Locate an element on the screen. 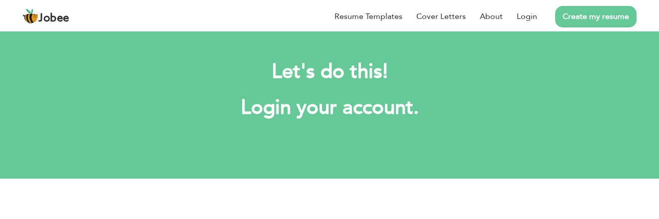 The width and height of the screenshot is (659, 219). h1: Login your account. is located at coordinates (330, 108).